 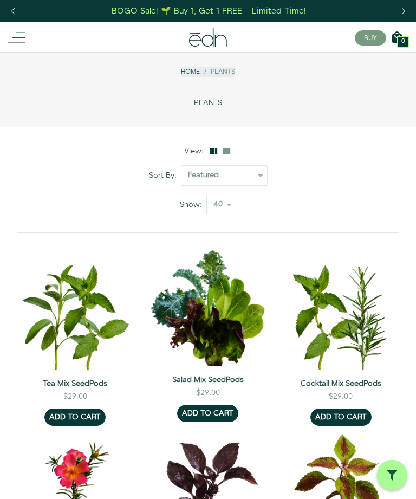 I want to click on a: Tea Mix SeedPods, so click(x=75, y=384).